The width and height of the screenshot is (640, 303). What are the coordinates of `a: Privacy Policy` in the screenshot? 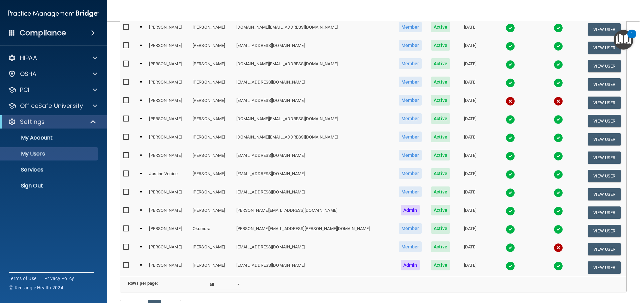 It's located at (59, 279).